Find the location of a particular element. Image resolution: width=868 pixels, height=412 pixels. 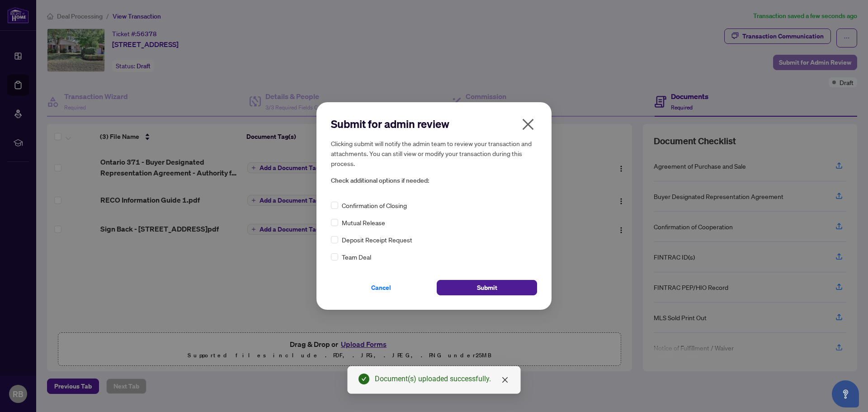

button: Submit is located at coordinates (487, 287).